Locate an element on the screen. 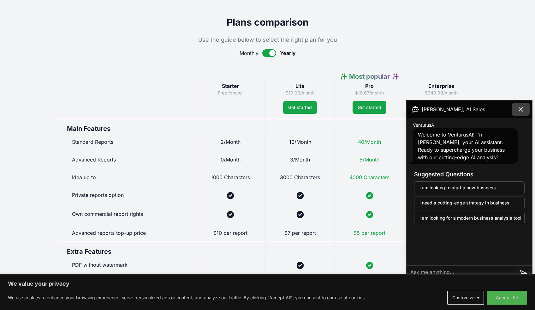  div: Private reports option is located at coordinates (126, 196).